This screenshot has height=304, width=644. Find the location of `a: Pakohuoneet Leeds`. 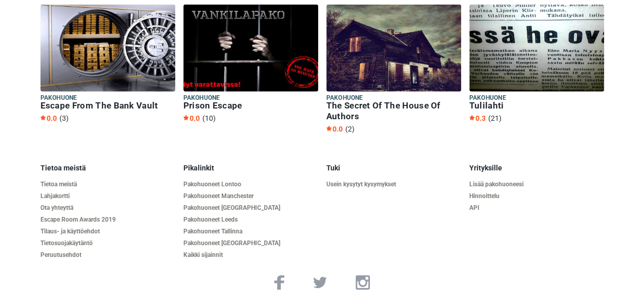

a: Pakohuoneet Leeds is located at coordinates (251, 220).